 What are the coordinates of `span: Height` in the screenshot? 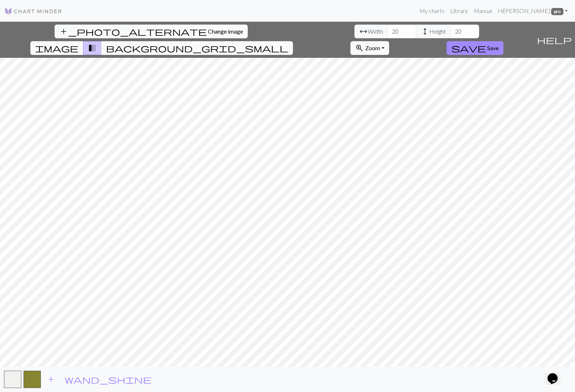 It's located at (438, 31).